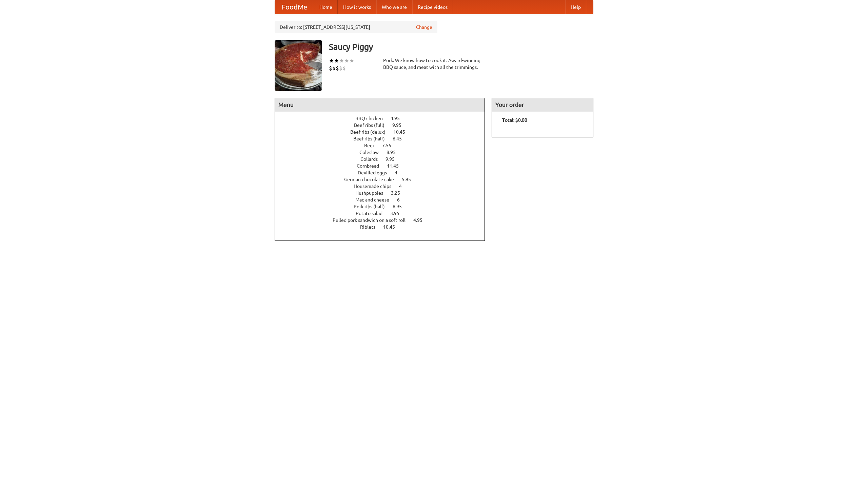 The image size is (868, 480). I want to click on a: Beef ribs (delux) 10.45, so click(384, 132).